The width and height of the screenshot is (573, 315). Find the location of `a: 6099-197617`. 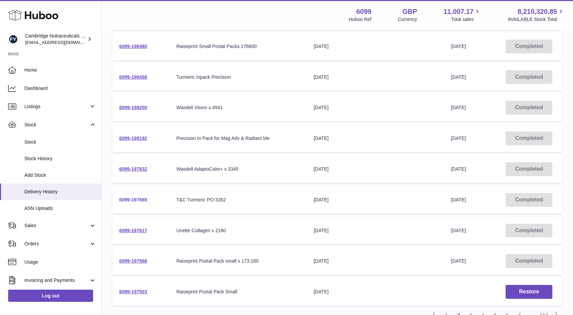

a: 6099-197617 is located at coordinates (133, 231).